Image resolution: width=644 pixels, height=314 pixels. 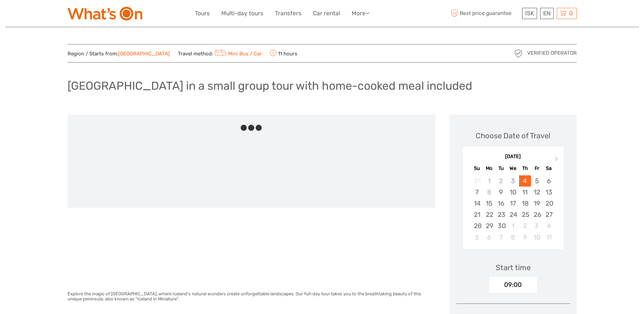 I want to click on div: Choose Thursday, September 4th, 2025, so click(x=525, y=181).